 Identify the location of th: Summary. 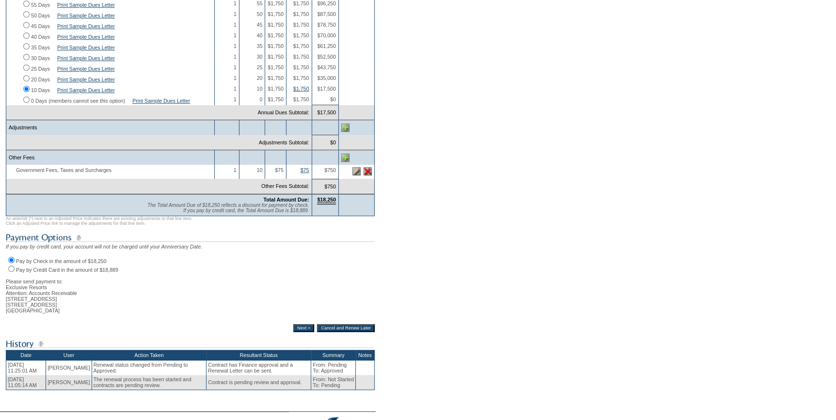
(333, 355).